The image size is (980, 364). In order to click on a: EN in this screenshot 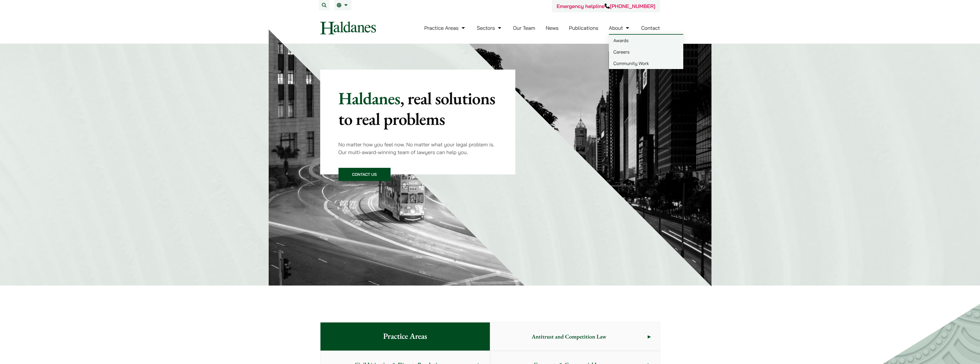, I will do `click(343, 5)`.